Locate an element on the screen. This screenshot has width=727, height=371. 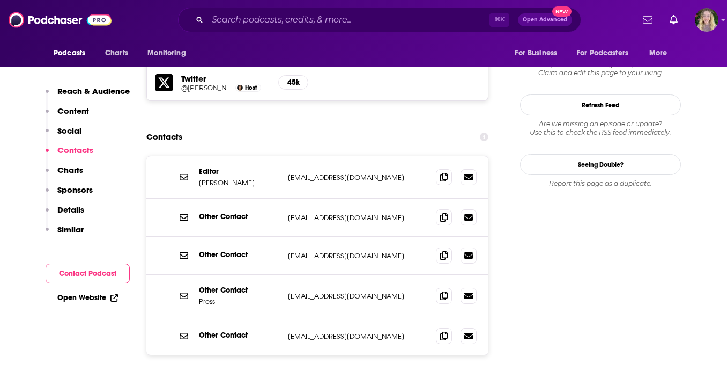
span: ⌘ K is located at coordinates (499, 20).